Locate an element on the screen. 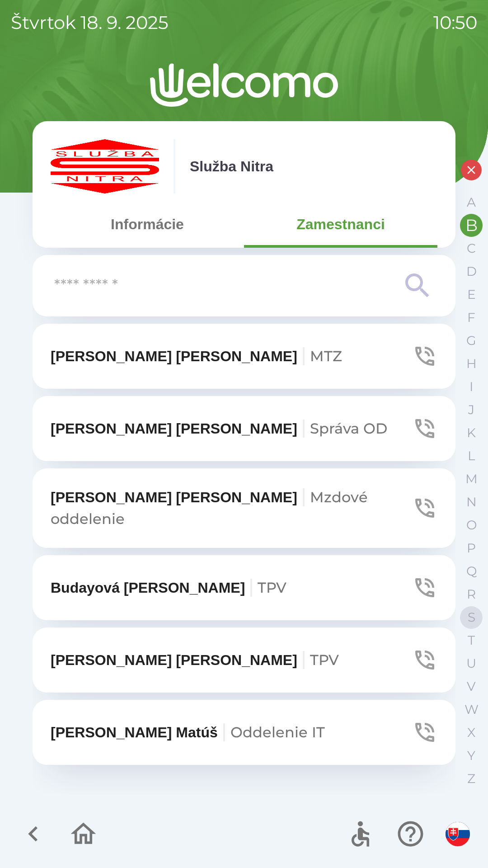  img: Logo is located at coordinates (244, 85).